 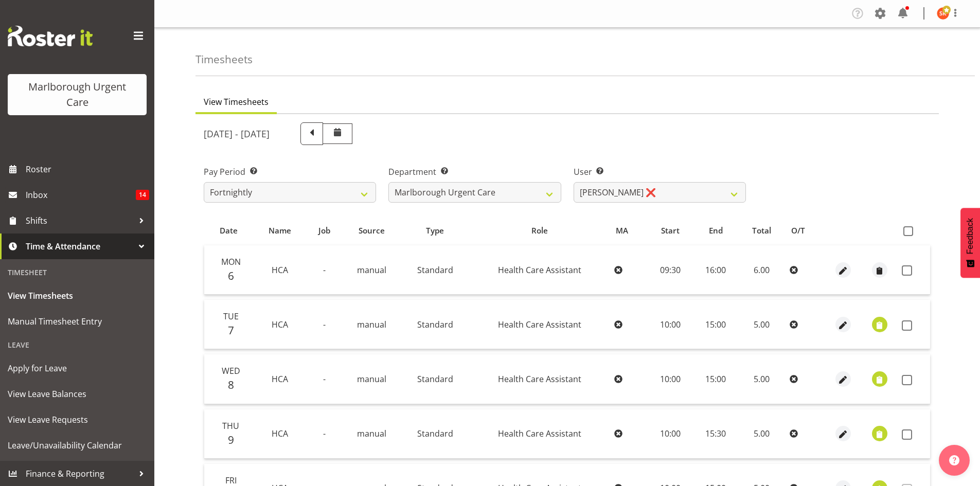 What do you see at coordinates (231, 276) in the screenshot?
I see `span: 6` at bounding box center [231, 276].